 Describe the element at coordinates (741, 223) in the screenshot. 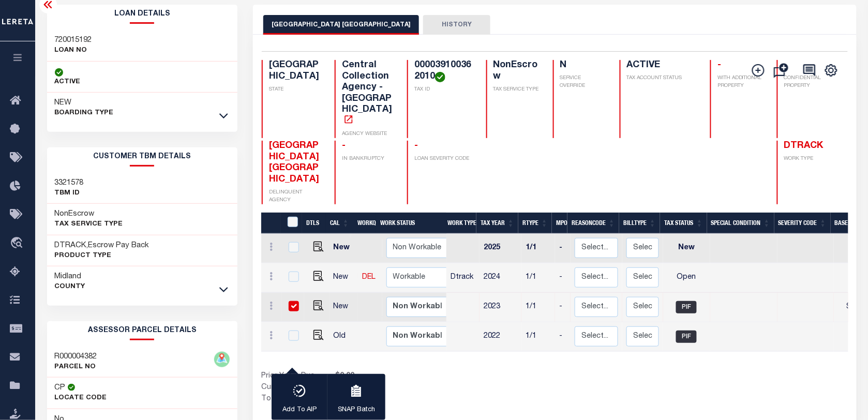

I see `th: Special Condition: activate to sort column ascending` at that location.